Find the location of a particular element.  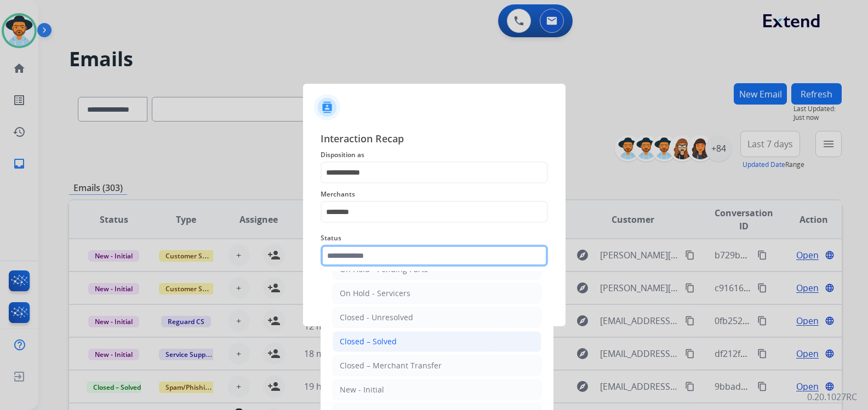

span: Disposition as is located at coordinates (434, 155).